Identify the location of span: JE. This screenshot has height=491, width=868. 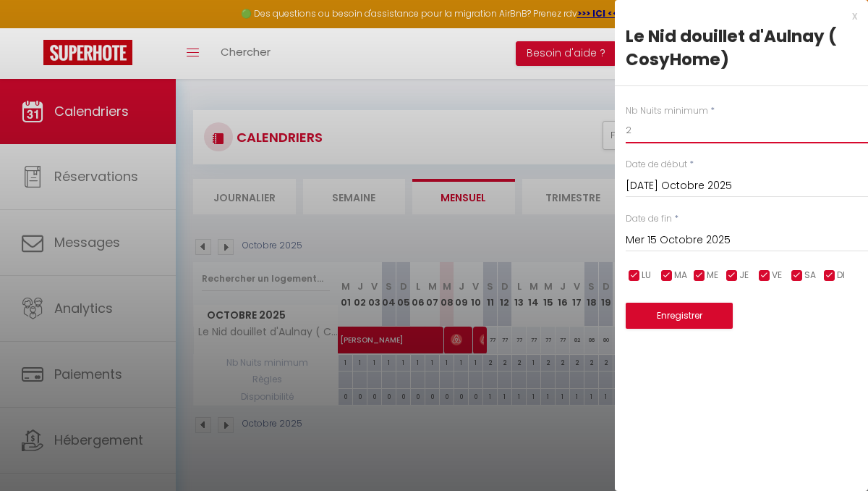
(744, 275).